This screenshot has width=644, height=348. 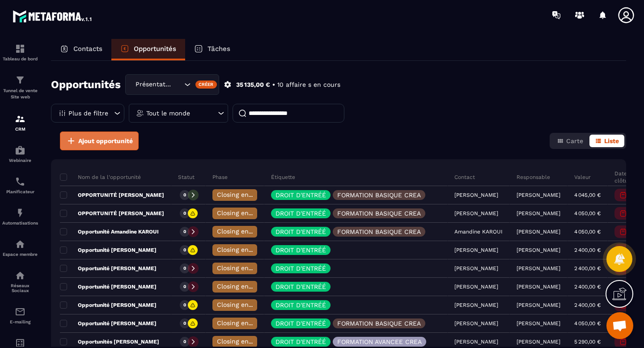 What do you see at coordinates (88, 113) in the screenshot?
I see `p: Plus de filtre` at bounding box center [88, 113].